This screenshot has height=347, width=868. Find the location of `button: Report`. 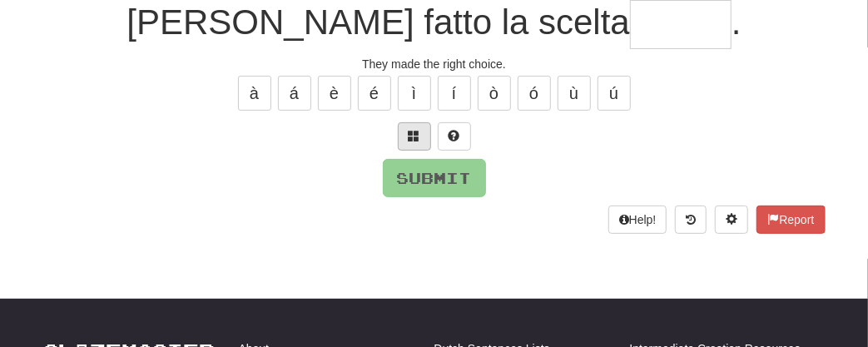

button: Report is located at coordinates (791, 220).